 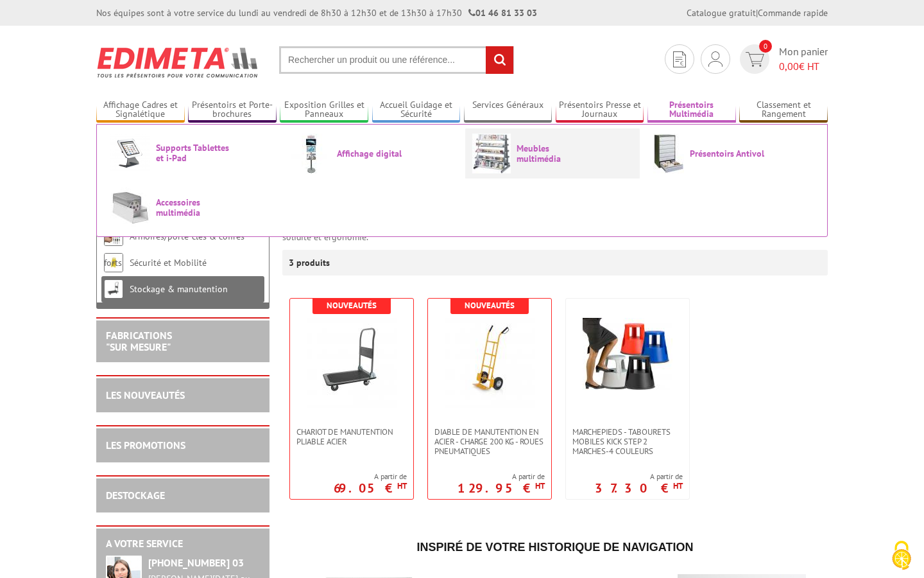 I want to click on span: Meubles multimédia, so click(x=555, y=153).